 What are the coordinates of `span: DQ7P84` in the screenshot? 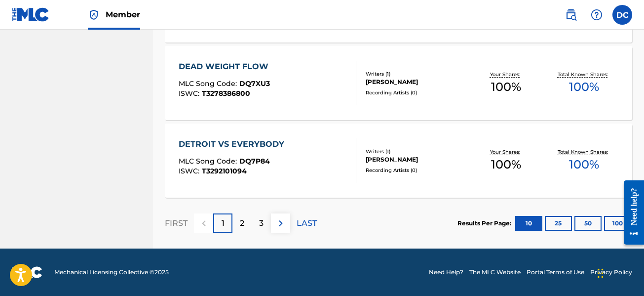 It's located at (255, 161).